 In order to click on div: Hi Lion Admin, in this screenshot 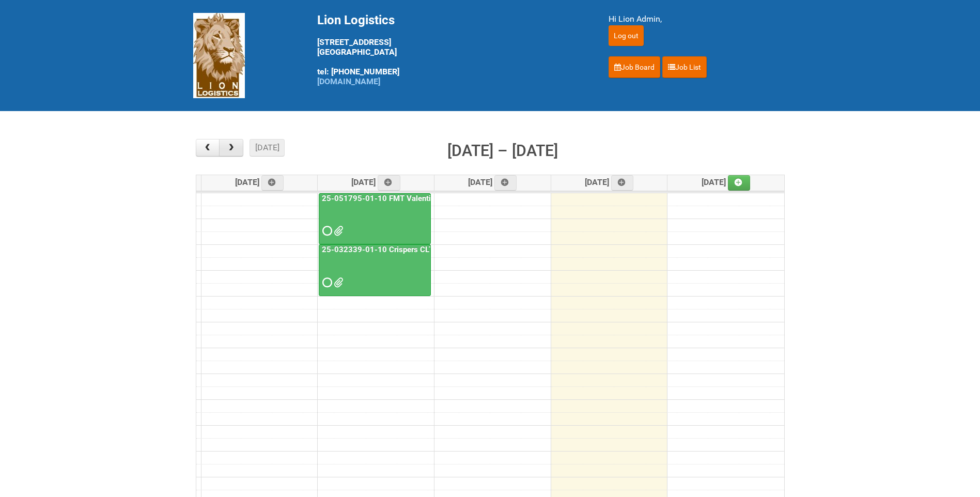, I will do `click(698, 19)`.